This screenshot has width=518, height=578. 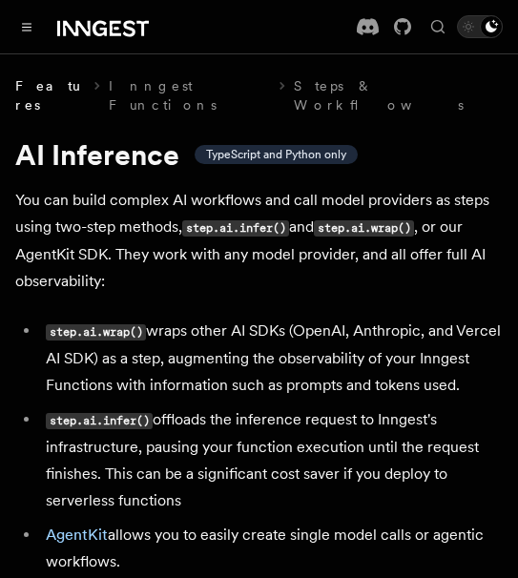 What do you see at coordinates (480, 27) in the screenshot?
I see `button: Toggle dark mode` at bounding box center [480, 27].